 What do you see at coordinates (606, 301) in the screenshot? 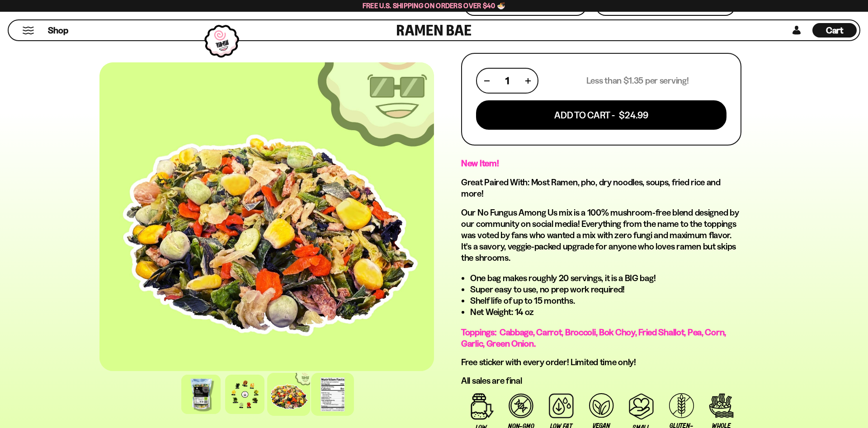
I see `li: Shelf life of up to 15 months.` at bounding box center [606, 301].